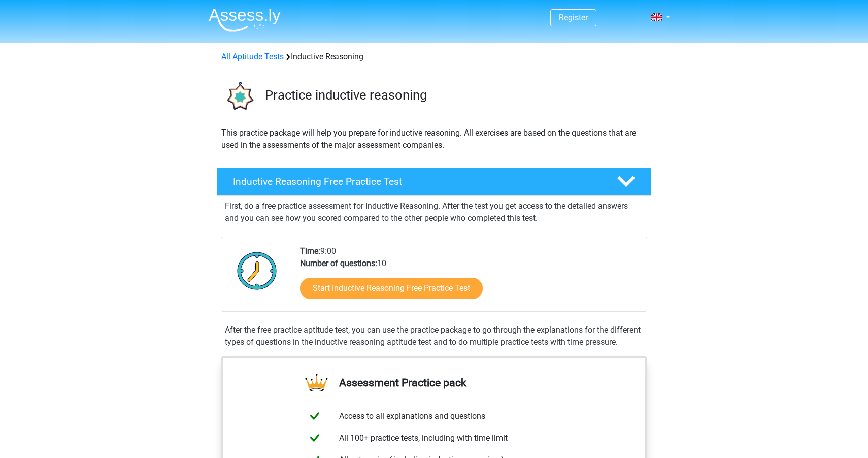 Image resolution: width=868 pixels, height=458 pixels. What do you see at coordinates (417, 181) in the screenshot?
I see `h4: Inductive Reasoning Free Practice Test` at bounding box center [417, 181].